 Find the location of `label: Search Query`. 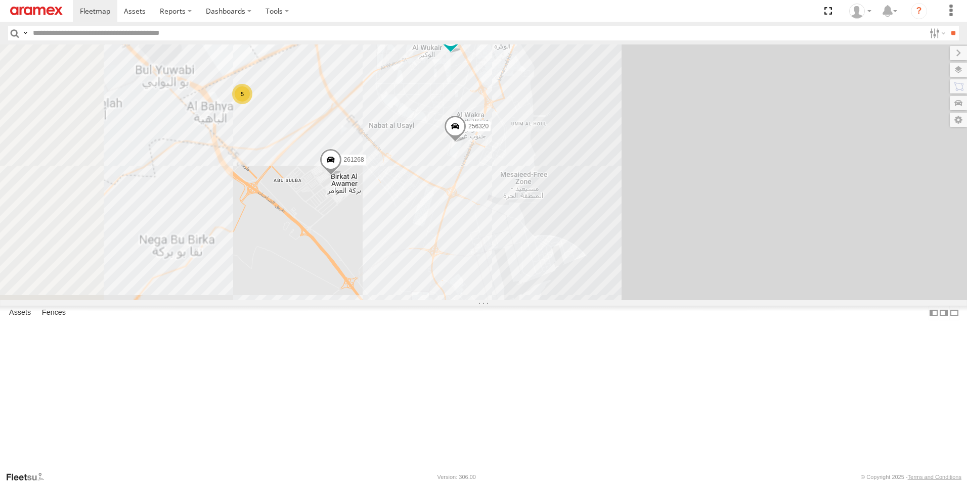

label: Search Query is located at coordinates (25, 33).